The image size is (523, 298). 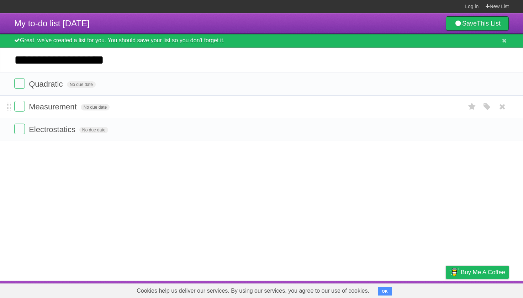 What do you see at coordinates (483, 272) in the screenshot?
I see `span: Buy me a coffee` at bounding box center [483, 272].